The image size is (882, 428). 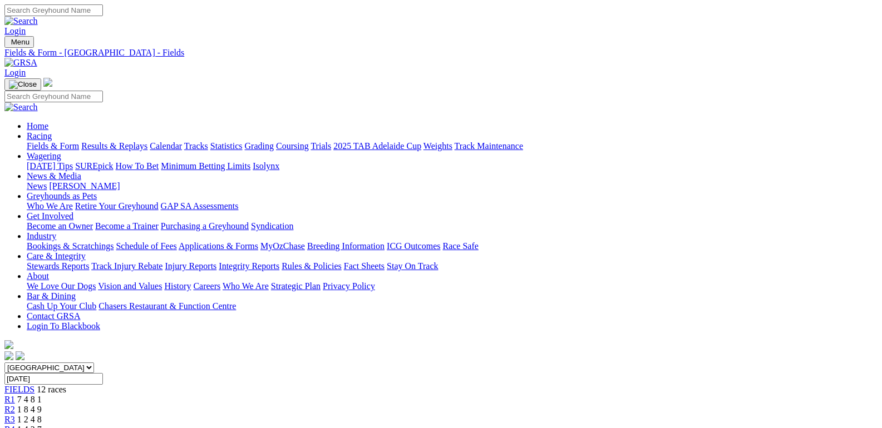 I want to click on div: Get Involved, so click(x=452, y=226).